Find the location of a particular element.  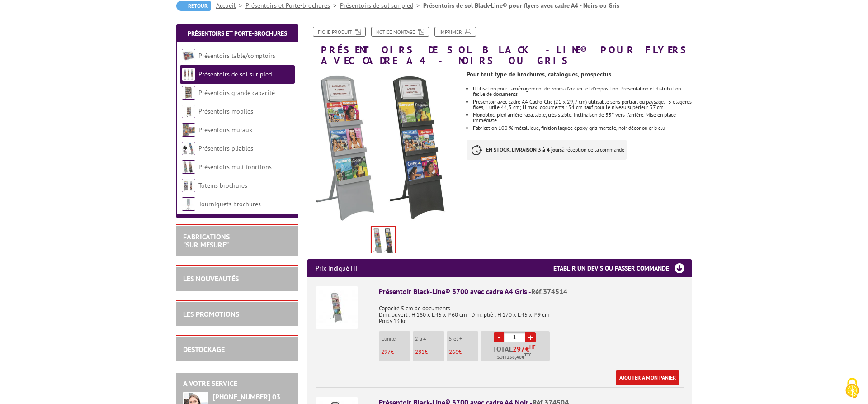

h3: Etablir un devis ou passer commande is located at coordinates (622, 268).